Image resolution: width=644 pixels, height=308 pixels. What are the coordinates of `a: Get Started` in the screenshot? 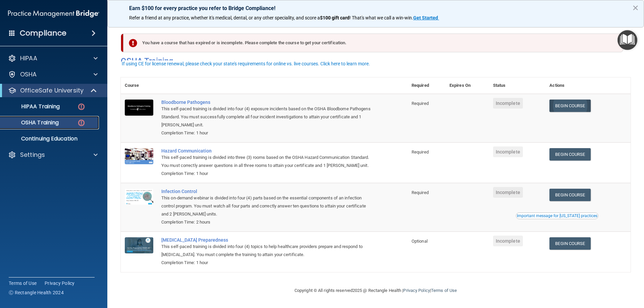 It's located at (426, 18).